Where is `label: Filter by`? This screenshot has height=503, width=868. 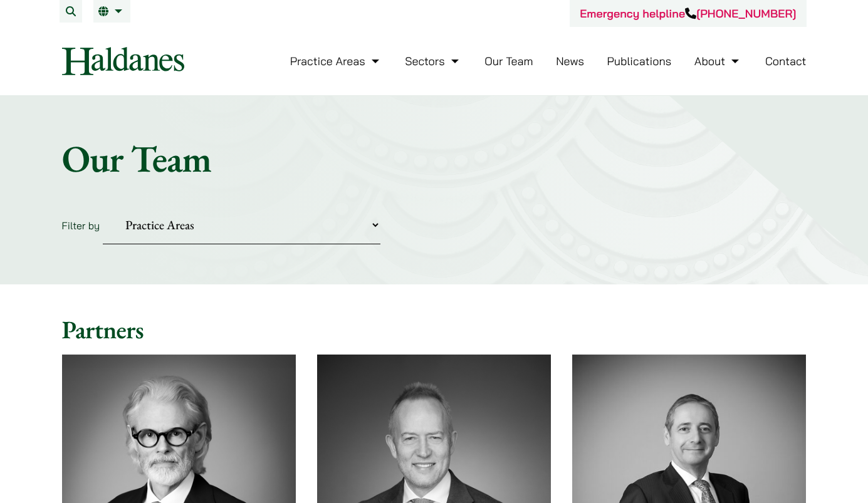
label: Filter by is located at coordinates (81, 225).